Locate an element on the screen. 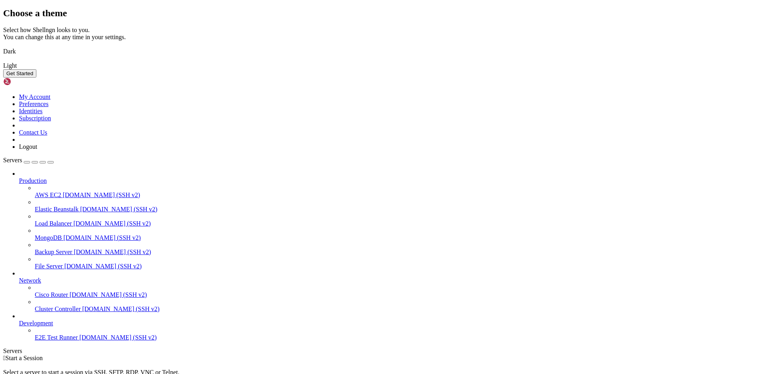 Image resolution: width=759 pixels, height=374 pixels. span: Cisco Router is located at coordinates (51, 294).